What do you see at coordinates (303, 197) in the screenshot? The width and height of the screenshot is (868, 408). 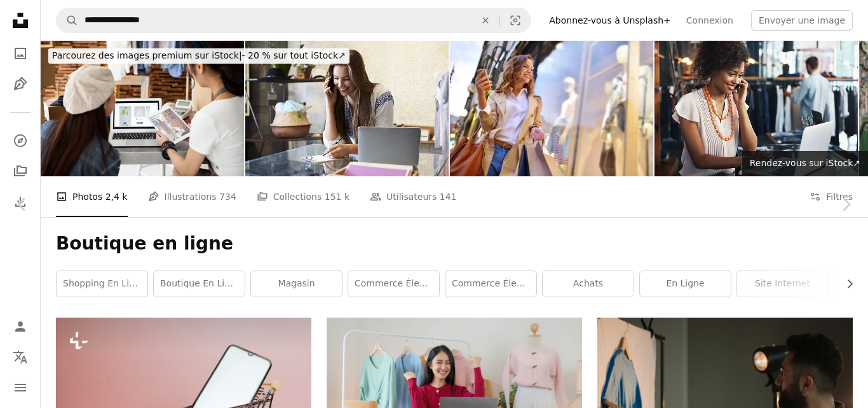 I see `a: Collections 151 k` at bounding box center [303, 197].